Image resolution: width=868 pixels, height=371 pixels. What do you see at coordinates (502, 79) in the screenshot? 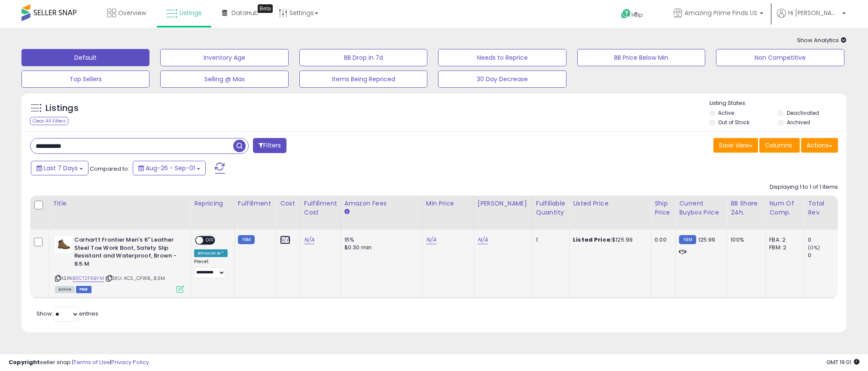
I see `button: 30 Day Decrease` at bounding box center [502, 79].